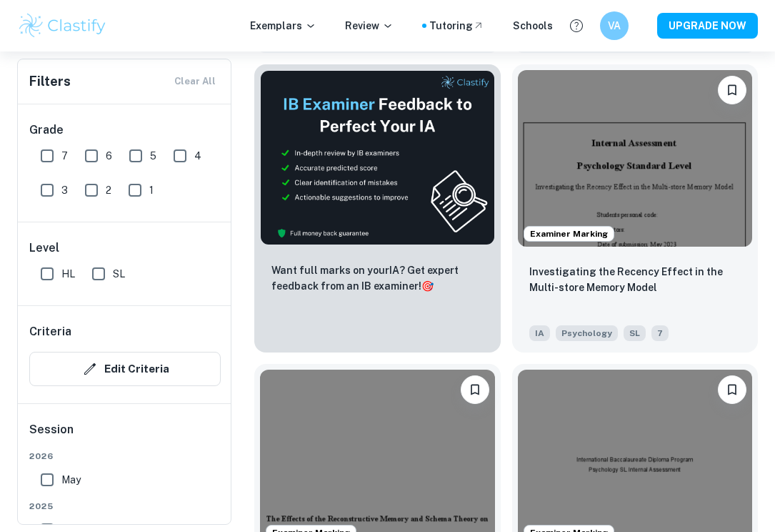 The height and width of the screenshot is (532, 775). Describe the element at coordinates (125, 505) in the screenshot. I see `span: 2025` at that location.